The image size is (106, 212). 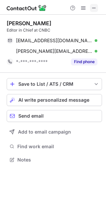 What do you see at coordinates (27, 8) in the screenshot?
I see `img: ContactOut v5.3.10` at bounding box center [27, 8].